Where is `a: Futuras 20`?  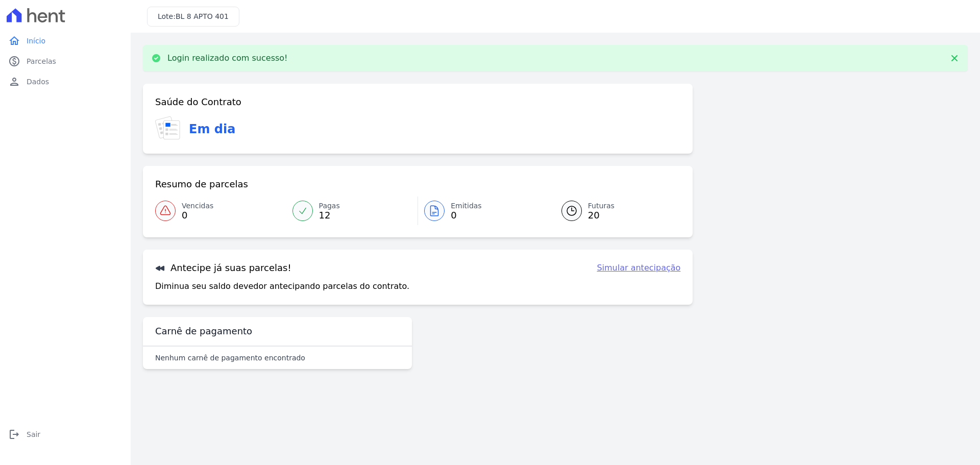
a: Futuras 20 is located at coordinates (615, 211).